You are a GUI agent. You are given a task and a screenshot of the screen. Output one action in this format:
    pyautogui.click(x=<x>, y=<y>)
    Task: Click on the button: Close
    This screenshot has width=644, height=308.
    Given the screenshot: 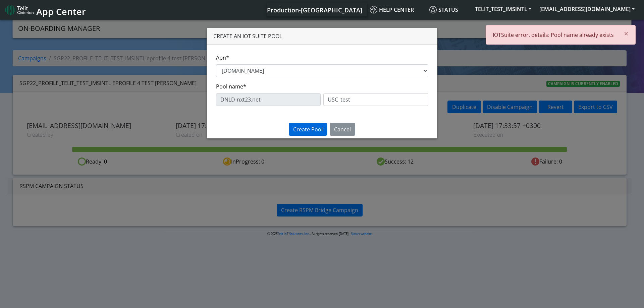 What is the action you would take?
    pyautogui.click(x=626, y=34)
    